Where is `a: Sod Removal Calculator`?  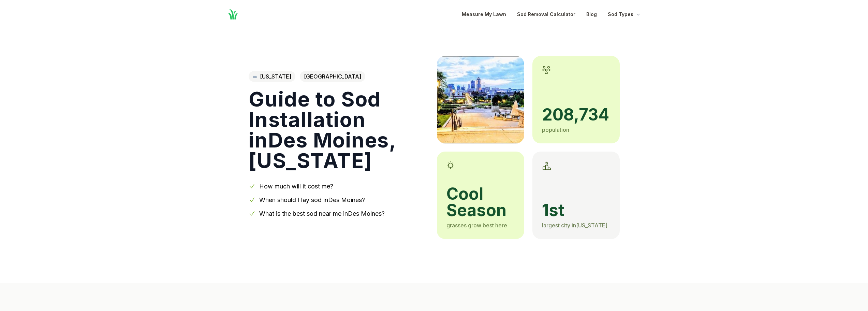
a: Sod Removal Calculator is located at coordinates (546, 15).